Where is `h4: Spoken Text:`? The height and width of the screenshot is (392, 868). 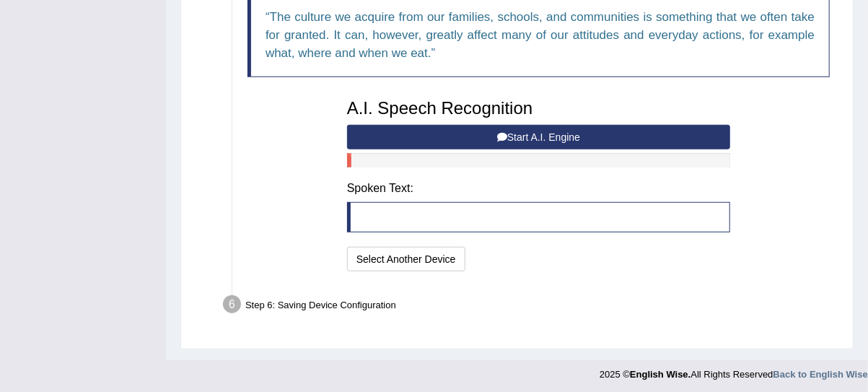 h4: Spoken Text: is located at coordinates (538, 188).